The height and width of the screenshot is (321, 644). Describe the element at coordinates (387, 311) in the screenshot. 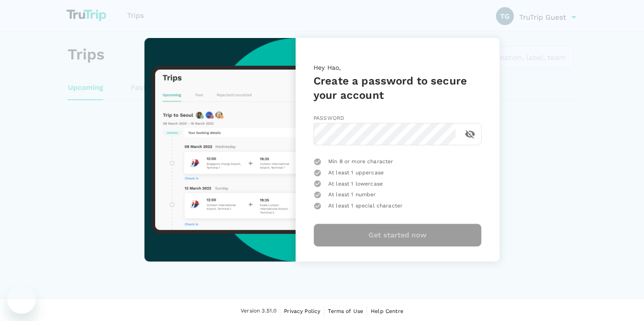

I see `span: Help Centre` at that location.